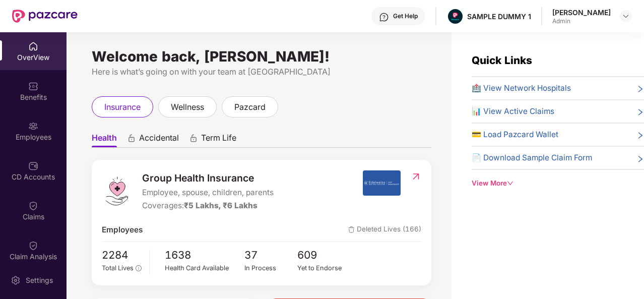 This screenshot has width=644, height=299. Describe the element at coordinates (515, 134) in the screenshot. I see `span: 💳 Load Pazcard Wallet` at that location.